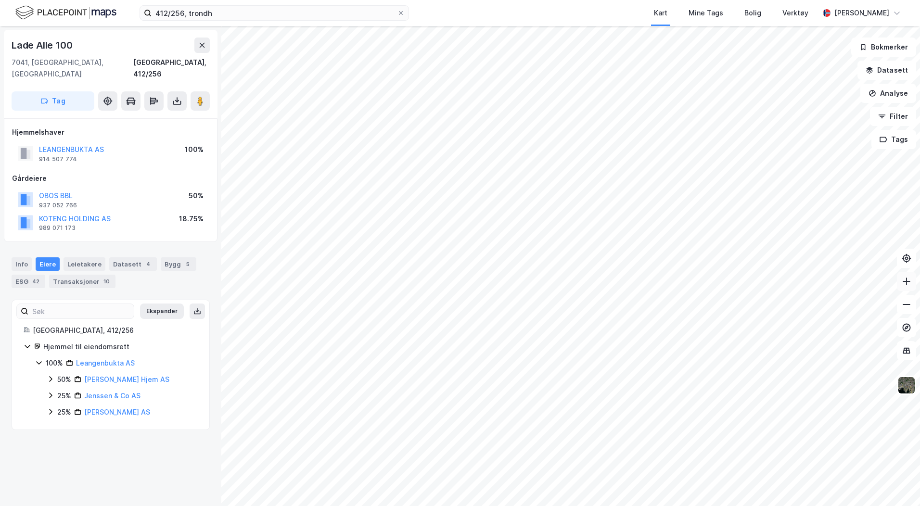 The width and height of the screenshot is (920, 506). What do you see at coordinates (106, 281) in the screenshot?
I see `div: 10` at bounding box center [106, 281].